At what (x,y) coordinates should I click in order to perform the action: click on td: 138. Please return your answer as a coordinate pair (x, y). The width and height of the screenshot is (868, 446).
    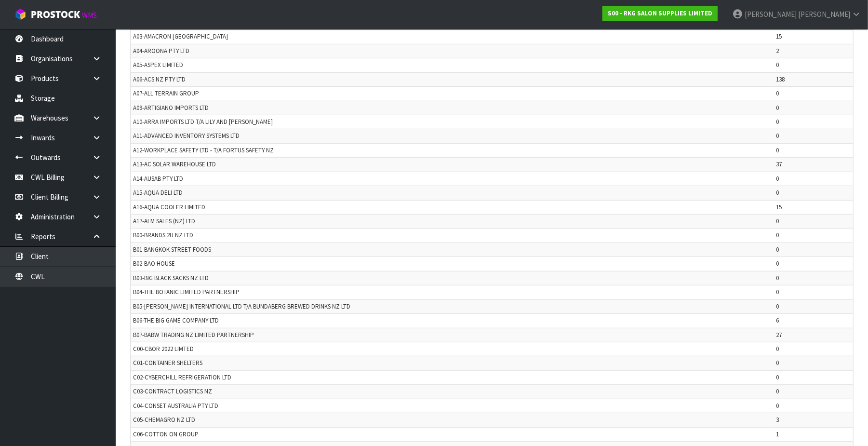
    Looking at the image, I should click on (813, 79).